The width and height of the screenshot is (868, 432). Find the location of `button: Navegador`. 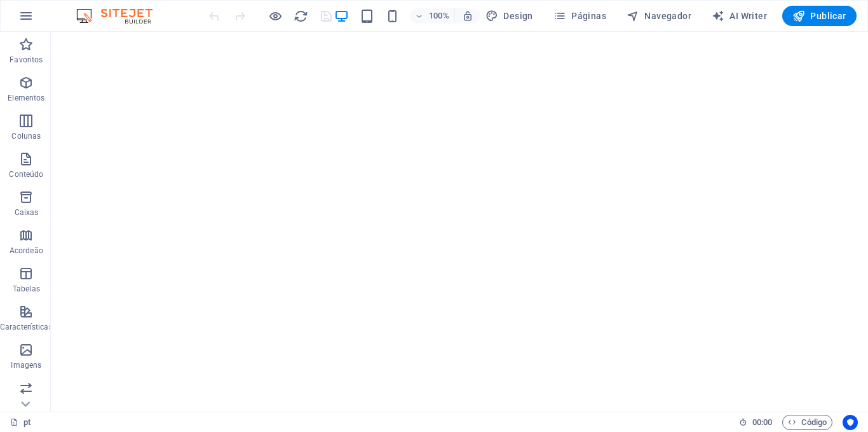

button: Navegador is located at coordinates (659, 16).